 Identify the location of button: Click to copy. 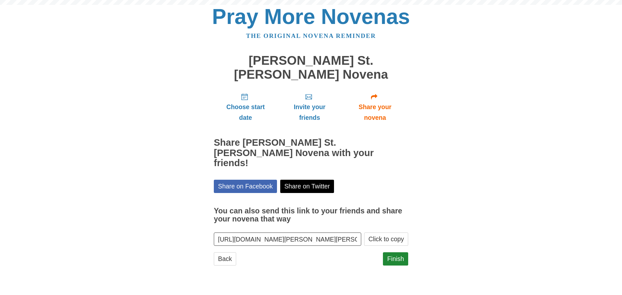
(386, 239).